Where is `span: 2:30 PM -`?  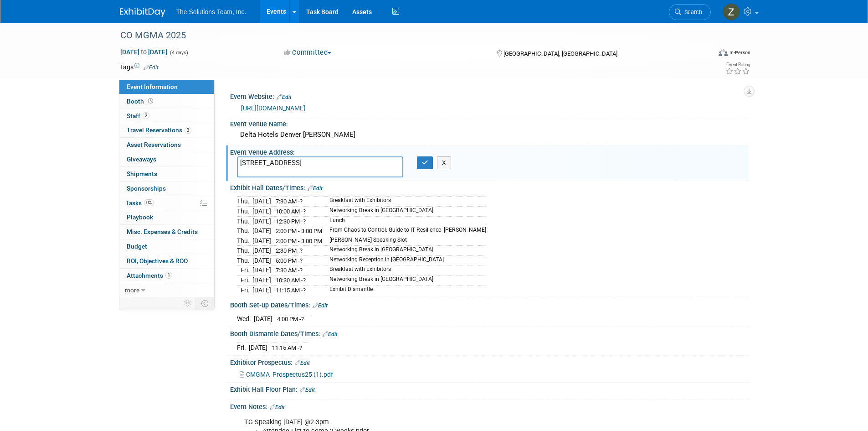 span: 2:30 PM - is located at coordinates (289, 250).